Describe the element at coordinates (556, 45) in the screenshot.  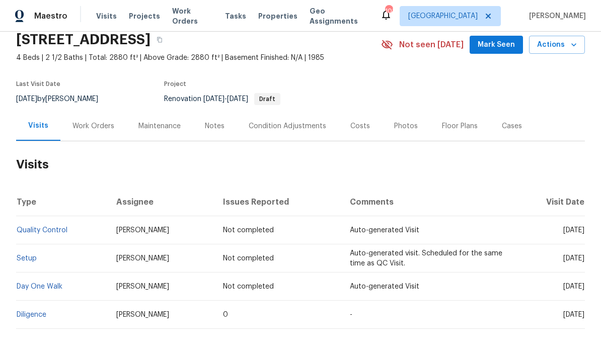
I see `button: Actions` at that location.